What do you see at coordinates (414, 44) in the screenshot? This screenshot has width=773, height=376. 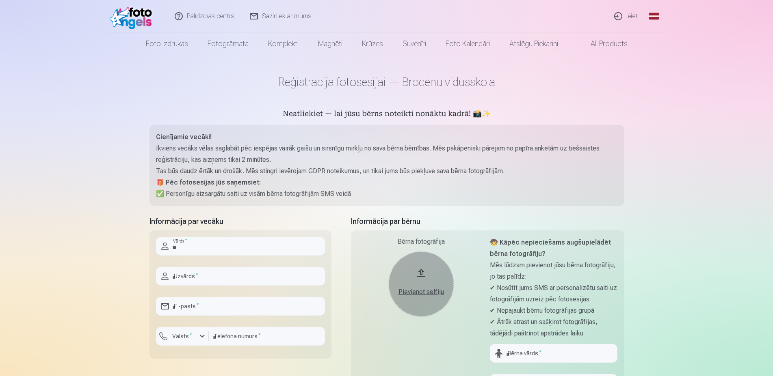 I see `a: Suvenīri` at bounding box center [414, 44].